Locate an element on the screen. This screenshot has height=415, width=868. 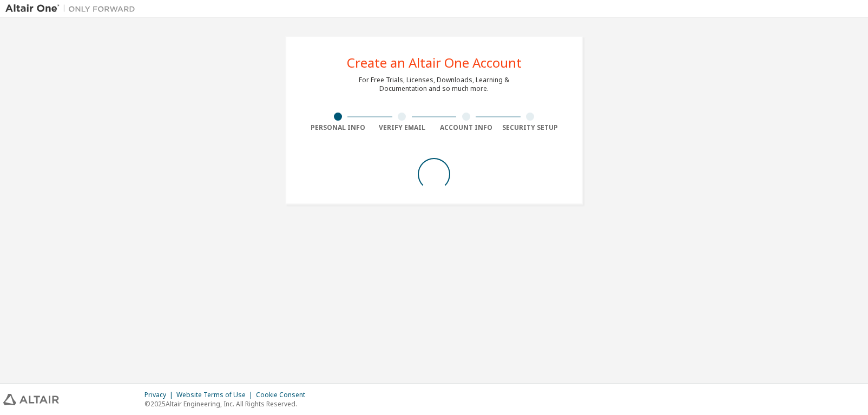
img: altair_logo.svg is located at coordinates (31, 400).